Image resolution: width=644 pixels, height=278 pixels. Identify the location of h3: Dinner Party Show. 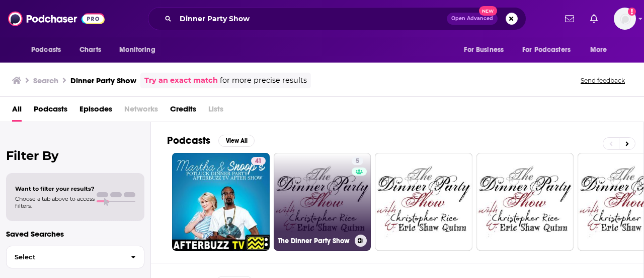
(103, 80).